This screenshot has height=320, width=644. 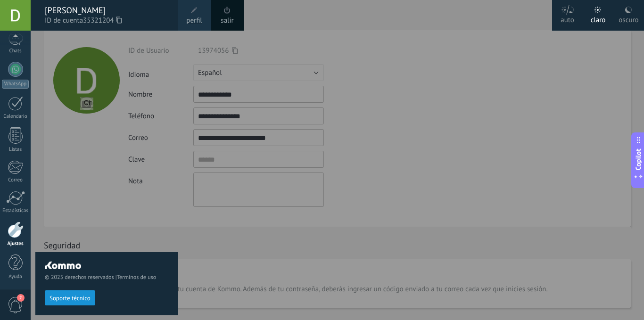 What do you see at coordinates (106, 21) in the screenshot?
I see `span: ID de cuenta` at bounding box center [106, 21].